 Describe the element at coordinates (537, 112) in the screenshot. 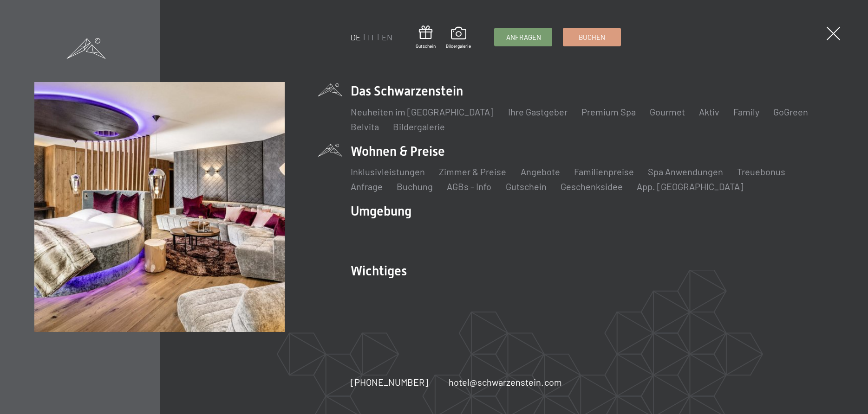

I see `a: Ihre Gastgeber` at that location.